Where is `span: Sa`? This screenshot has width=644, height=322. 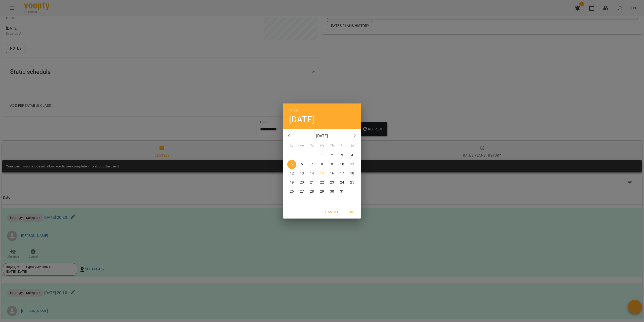
span: Sa is located at coordinates (352, 146).